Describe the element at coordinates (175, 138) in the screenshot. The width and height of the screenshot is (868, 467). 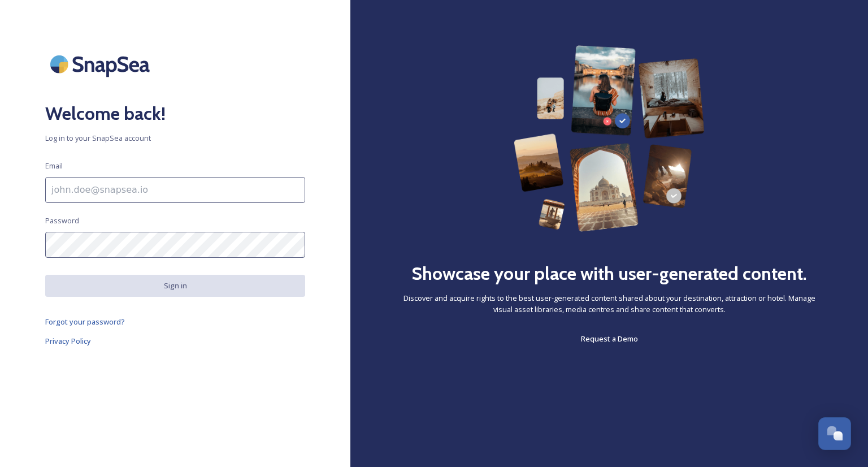
I see `span: Log in to your SnapSea account` at that location.